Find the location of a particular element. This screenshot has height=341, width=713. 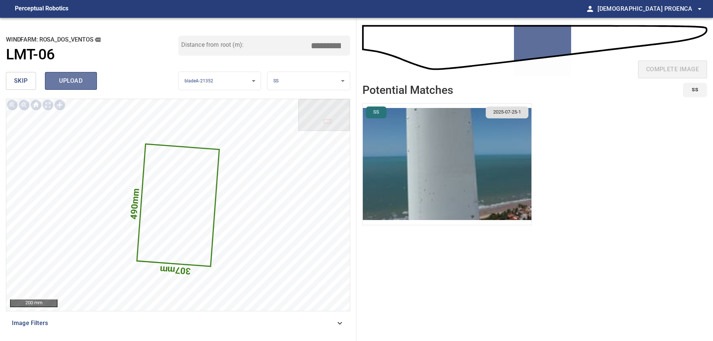

div: Go home is located at coordinates (36, 105).